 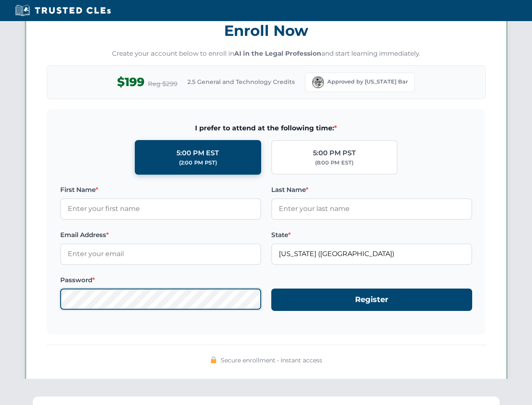 What do you see at coordinates (266, 53) in the screenshot?
I see `p: Create your account below to enroll in and start learning immediately.` at bounding box center [266, 53].